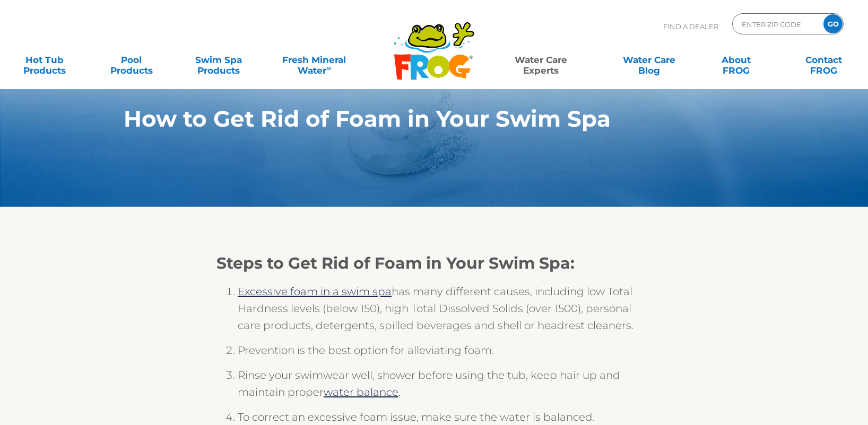 The height and width of the screenshot is (425, 868). I want to click on a: AboutFROG, so click(736, 60).